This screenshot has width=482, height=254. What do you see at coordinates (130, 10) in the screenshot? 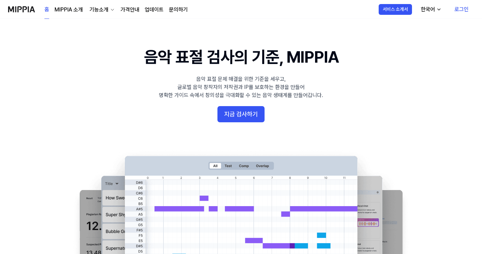
I see `a: 가격안내` at bounding box center [130, 10].